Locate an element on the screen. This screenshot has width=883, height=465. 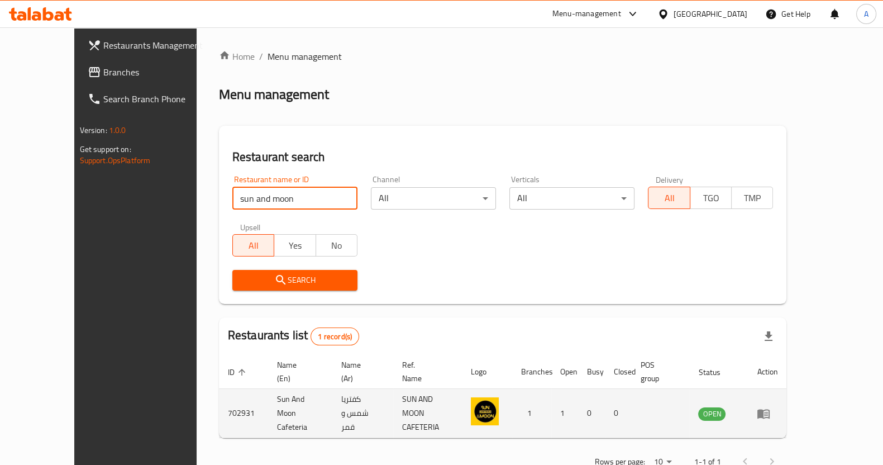
div: Export file is located at coordinates (769, 336).